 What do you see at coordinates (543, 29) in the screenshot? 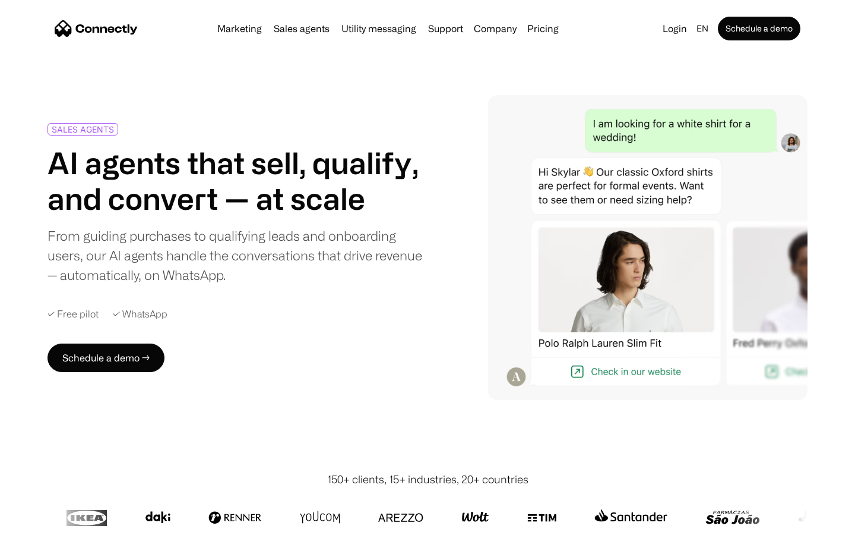
I see `a: Pricing` at bounding box center [543, 29].